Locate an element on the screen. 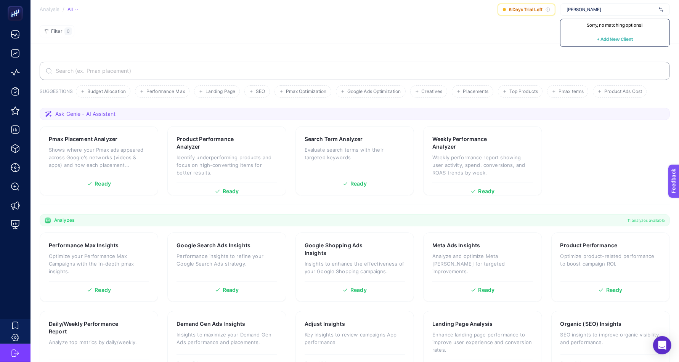 This screenshot has width=679, height=362. p: SEO insights to improve organic visibility and performance. is located at coordinates (610, 338).